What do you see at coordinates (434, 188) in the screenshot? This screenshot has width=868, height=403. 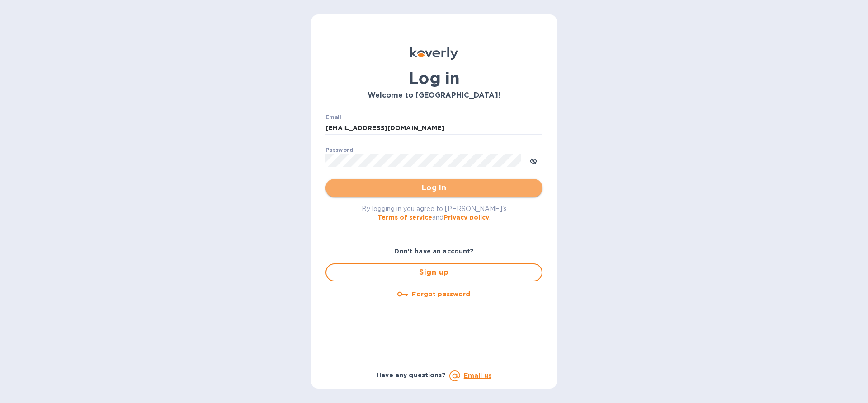 I see `button: Log in` at bounding box center [434, 188].